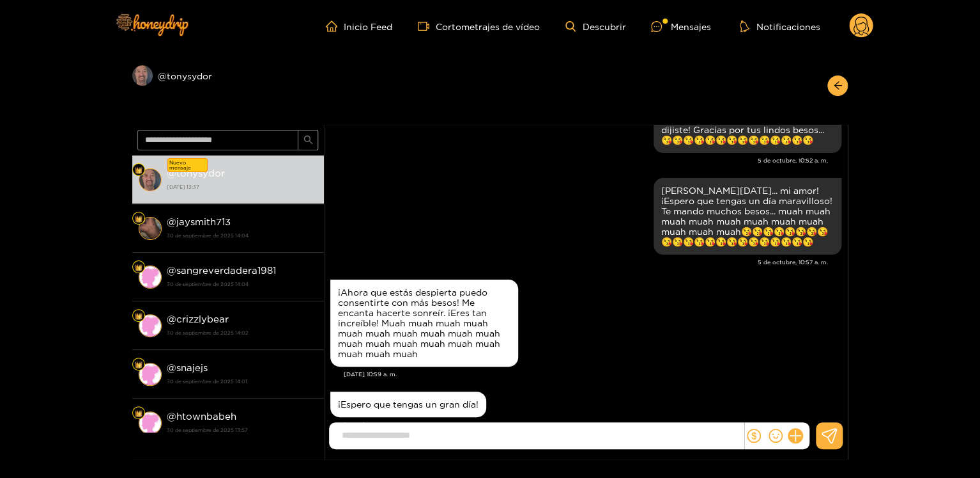  Describe the element at coordinates (748, 216) in the screenshot. I see `div: 5 de octubre, 10:57 a. m.` at that location.